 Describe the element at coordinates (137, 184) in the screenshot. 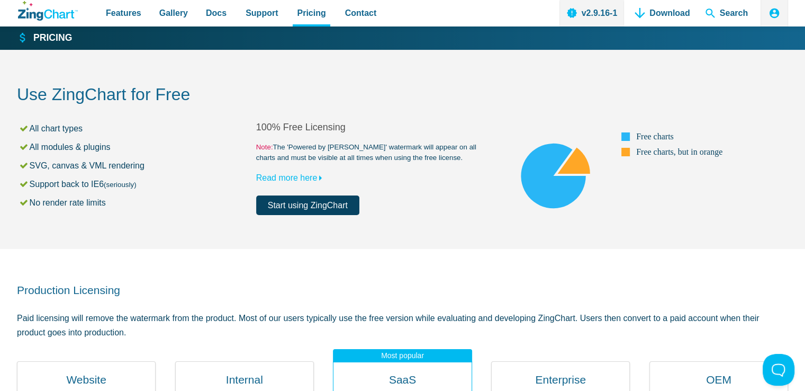

I see `li: Support back to IE6` at that location.